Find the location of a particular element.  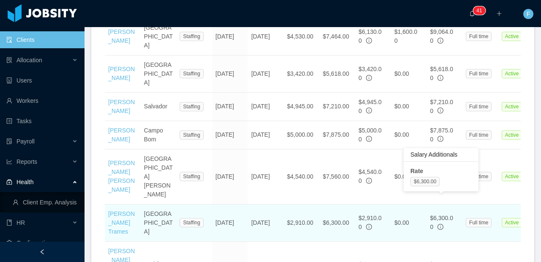

i: icon: book is located at coordinates (9, 222).